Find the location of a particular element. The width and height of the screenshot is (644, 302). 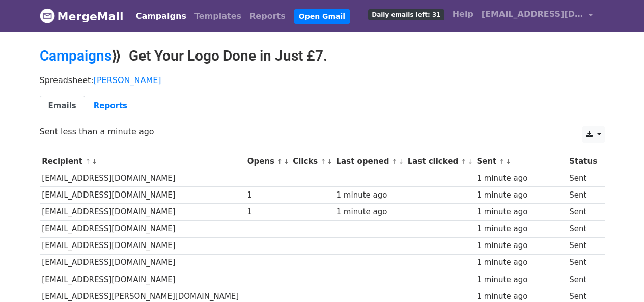

h2: ⟫ Get Your Logo Done in Just £7. is located at coordinates (322, 56).